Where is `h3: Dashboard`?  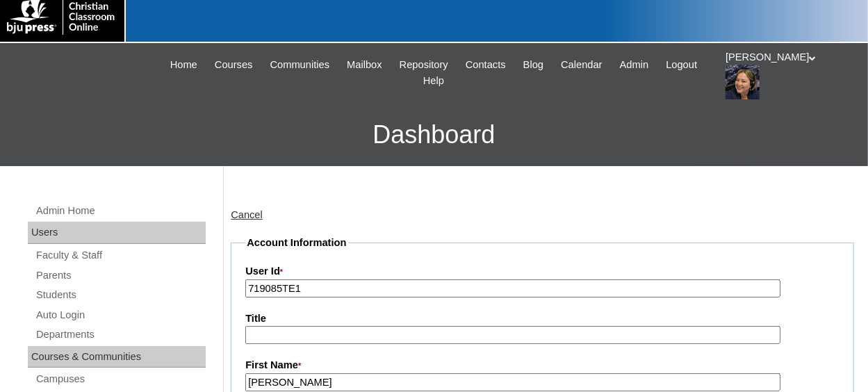 h3: Dashboard is located at coordinates (433, 135).